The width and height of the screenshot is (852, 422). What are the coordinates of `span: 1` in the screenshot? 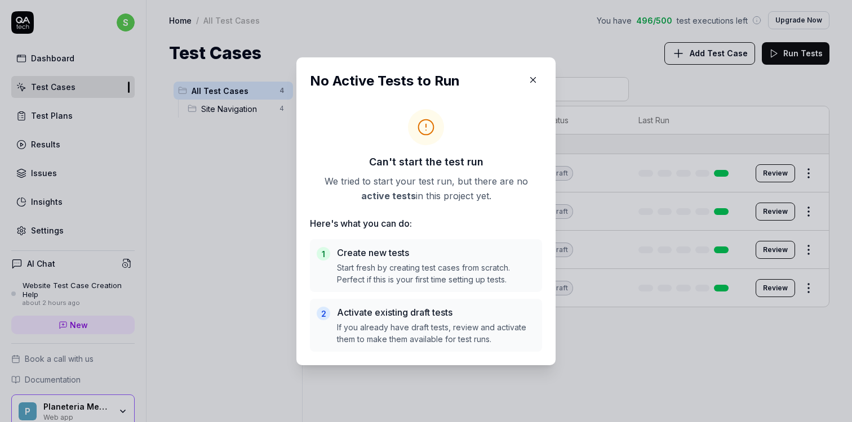 It's located at (323, 253).